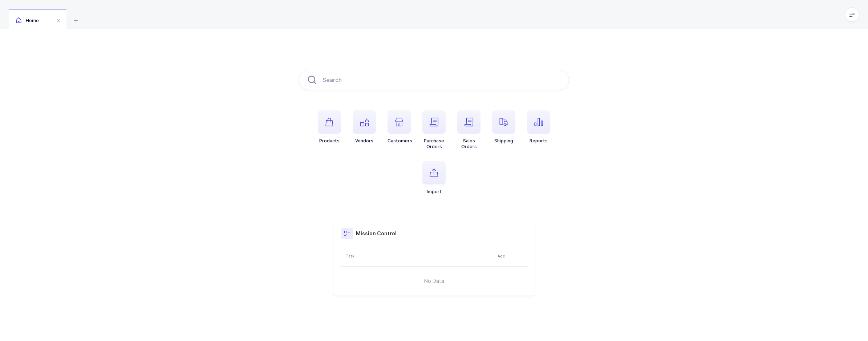  What do you see at coordinates (539, 127) in the screenshot?
I see `button: Reports` at bounding box center [539, 127].